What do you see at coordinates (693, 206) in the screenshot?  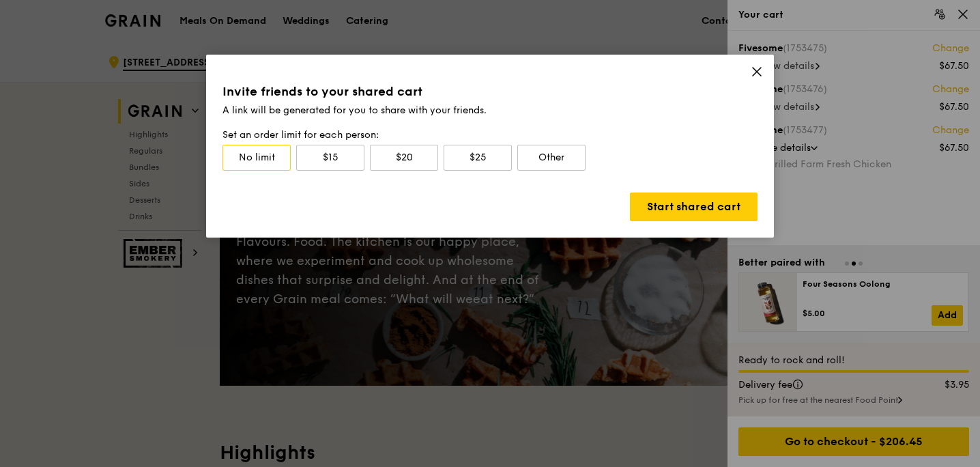 I see `a: Start shared cart` at bounding box center [693, 206].